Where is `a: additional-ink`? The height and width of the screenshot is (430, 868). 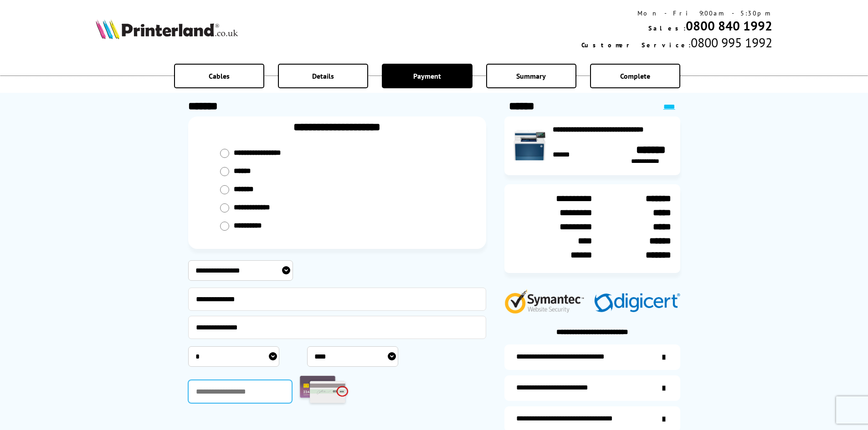
a: additional-ink is located at coordinates (592, 358).